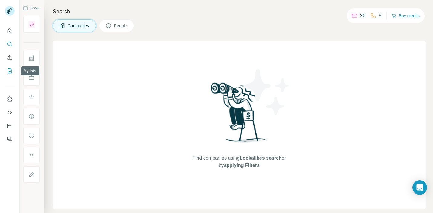 Image resolution: width=433 pixels, height=213 pixels. Describe the element at coordinates (10, 58) in the screenshot. I see `button: Enrich CSV` at that location.